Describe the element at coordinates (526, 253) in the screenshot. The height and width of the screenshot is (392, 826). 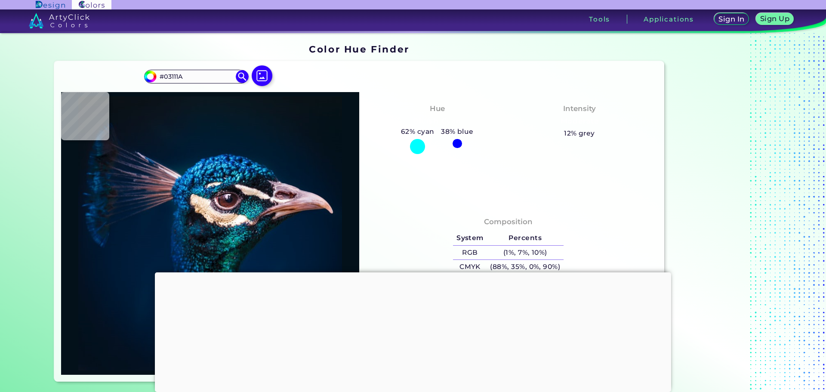
I see `h5: (1%, 7%, 10%)` at that location.